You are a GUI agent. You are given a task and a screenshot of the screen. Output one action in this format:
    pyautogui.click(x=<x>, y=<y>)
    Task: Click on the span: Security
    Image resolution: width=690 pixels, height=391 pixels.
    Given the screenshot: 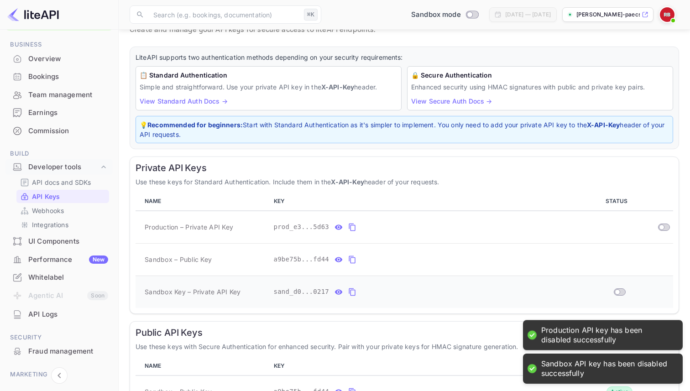 What is the action you would take?
    pyautogui.click(x=59, y=338)
    